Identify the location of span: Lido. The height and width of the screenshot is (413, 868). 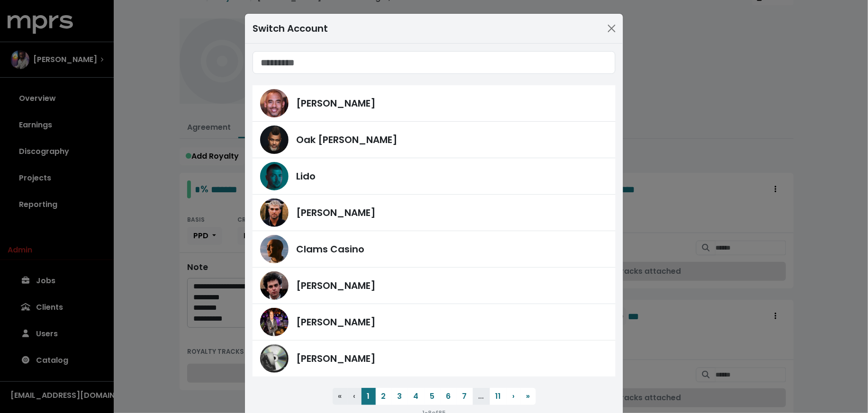
(305, 176).